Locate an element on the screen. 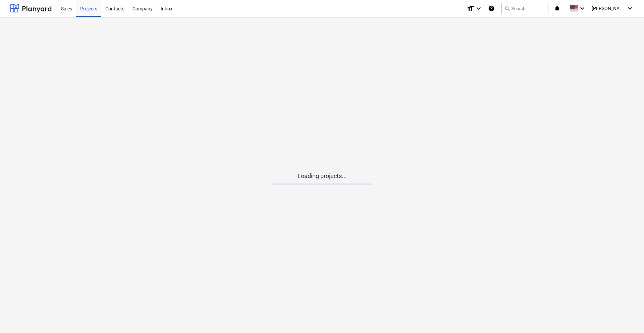 Image resolution: width=644 pixels, height=333 pixels. p: Loading projects... is located at coordinates (322, 176).